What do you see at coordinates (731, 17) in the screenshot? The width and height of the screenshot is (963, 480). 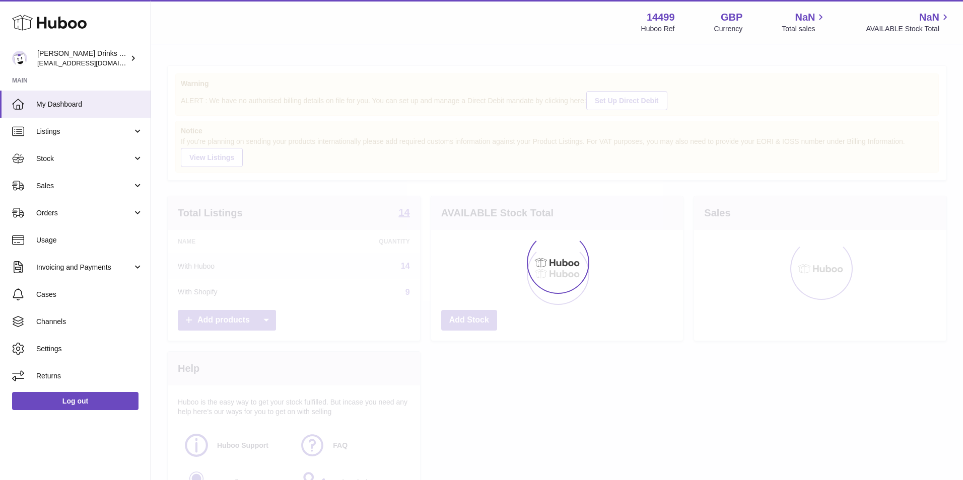 I see `strong: GBP` at bounding box center [731, 17].